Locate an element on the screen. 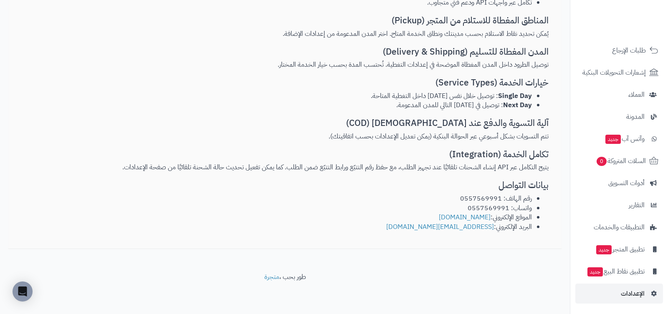  h3: بيانات التواصل is located at coordinates (285, 185).